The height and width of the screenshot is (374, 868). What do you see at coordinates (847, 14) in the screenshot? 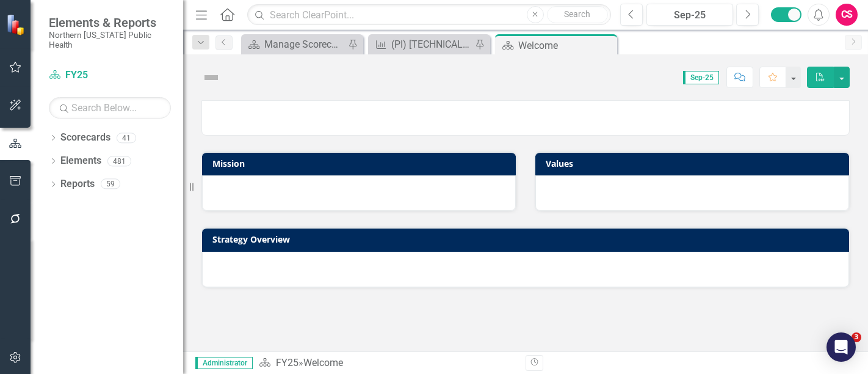
I see `button: CS` at bounding box center [847, 14].